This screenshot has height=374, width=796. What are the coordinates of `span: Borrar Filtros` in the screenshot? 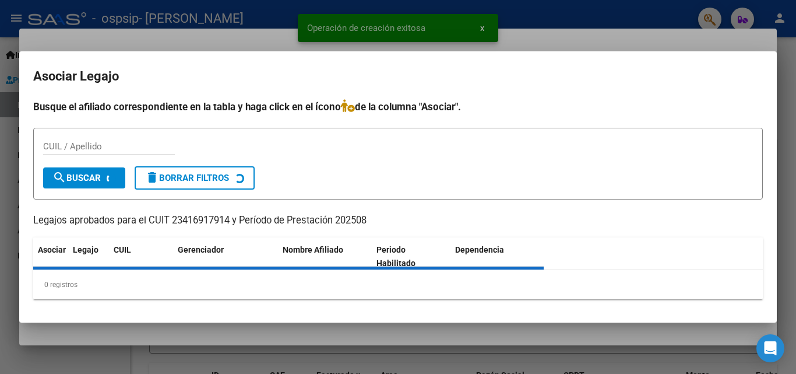 It's located at (187, 178).